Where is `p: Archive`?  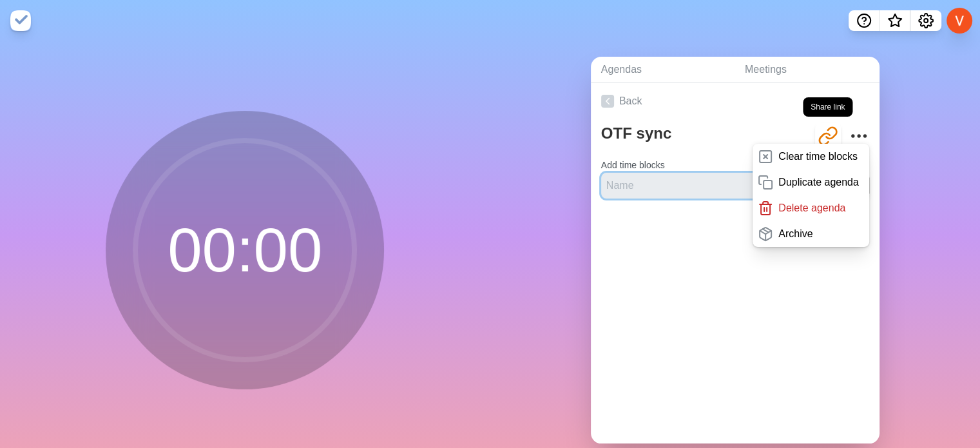
p: Archive is located at coordinates (795, 234).